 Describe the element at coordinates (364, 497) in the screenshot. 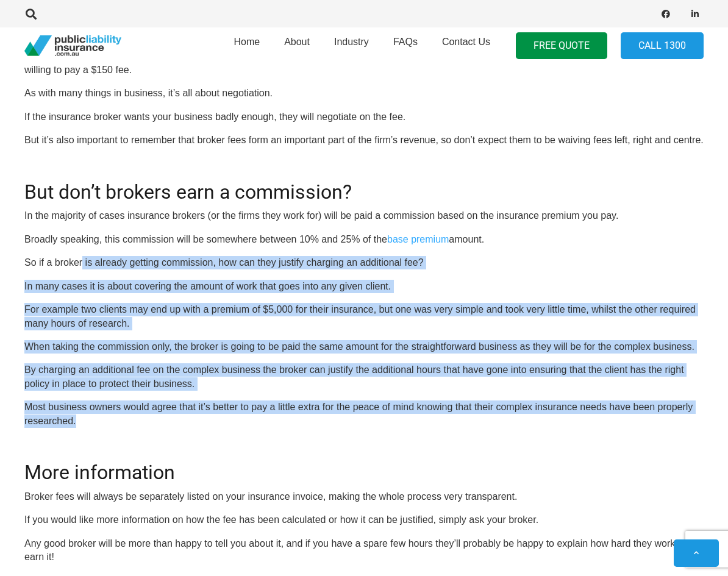

I see `p: Broker fees will always be separately listed on your insurance invoice, making the whole process ...` at that location.